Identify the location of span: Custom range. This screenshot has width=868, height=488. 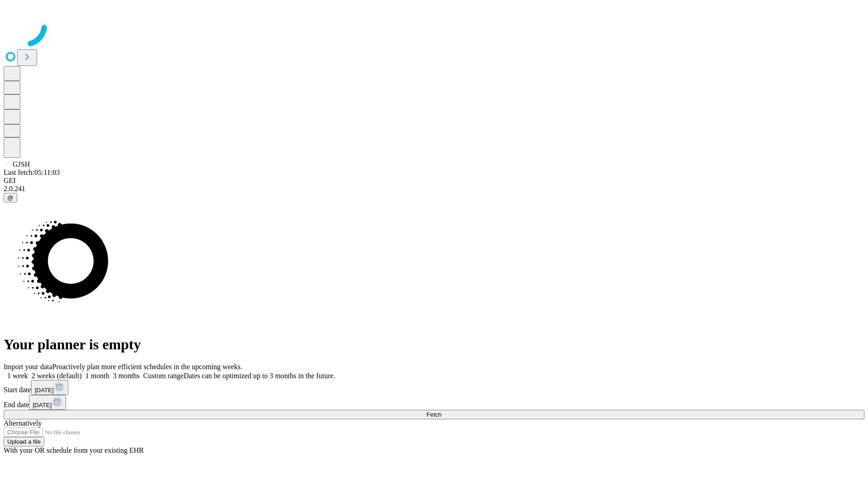
(163, 376).